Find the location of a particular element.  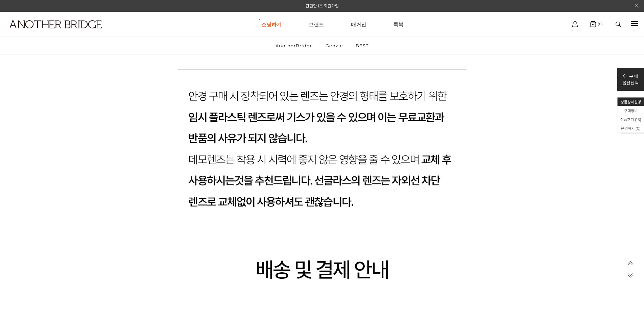

a: 설정 is located at coordinates (108, 222).